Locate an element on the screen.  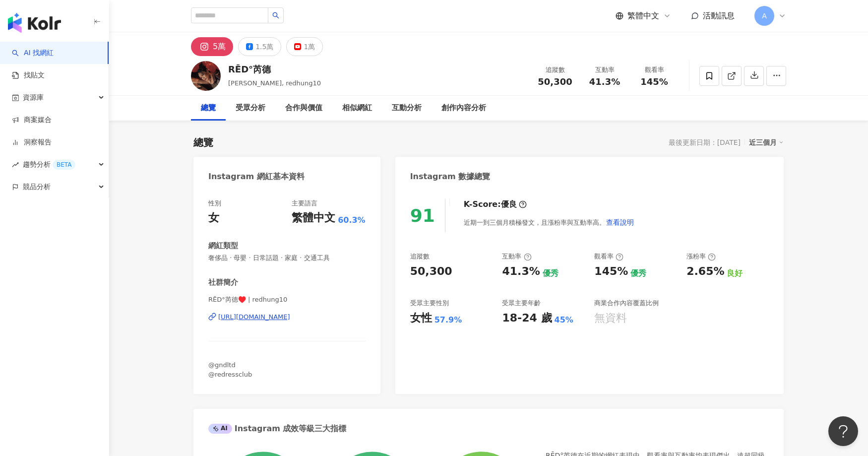
div: 受眾主要年齡 is located at coordinates (521, 303).